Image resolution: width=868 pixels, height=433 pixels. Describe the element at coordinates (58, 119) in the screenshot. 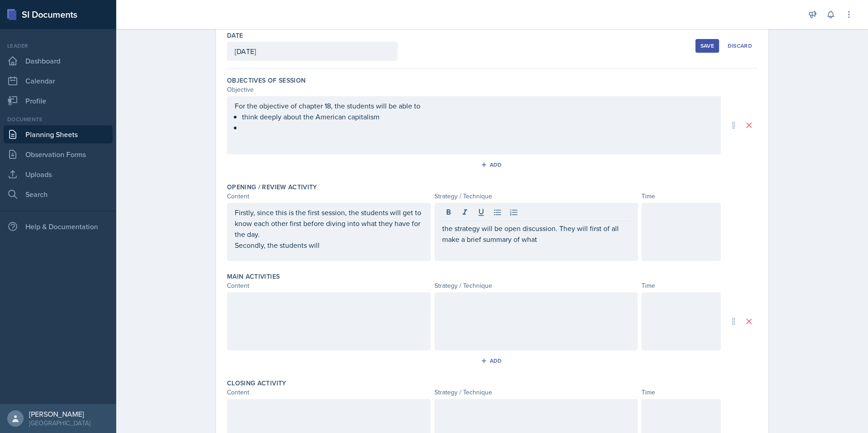

I see `div: Documents` at that location.